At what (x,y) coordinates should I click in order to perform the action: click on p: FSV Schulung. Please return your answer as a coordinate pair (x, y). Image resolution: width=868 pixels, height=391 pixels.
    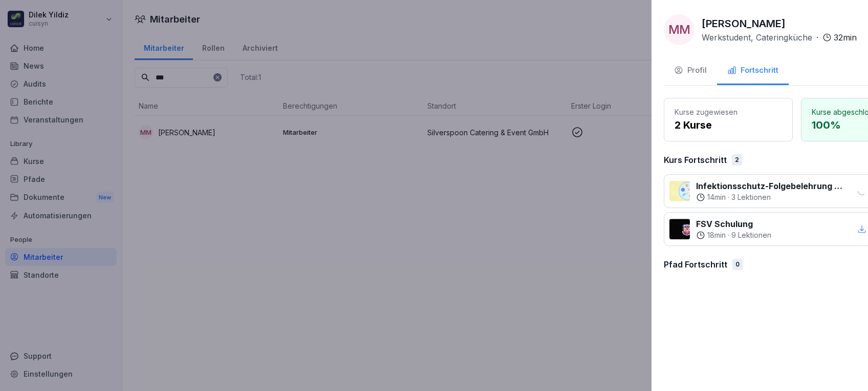
    Looking at the image, I should click on (734, 224).